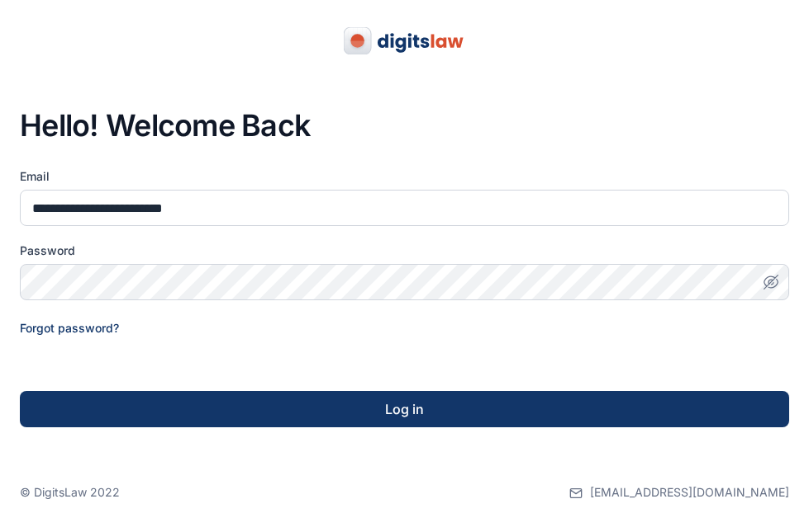 This screenshot has width=809, height=532. I want to click on p: © DigitsLaw 2022, so click(70, 493).